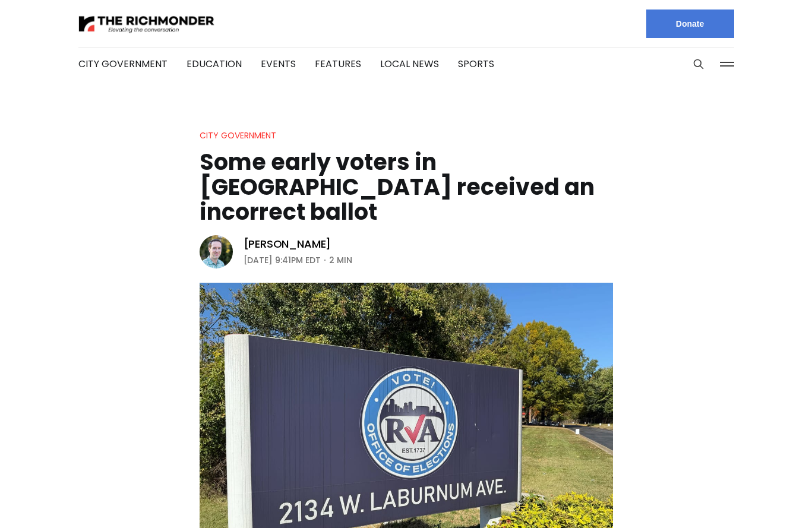 The height and width of the screenshot is (528, 812). Describe the element at coordinates (409, 63) in the screenshot. I see `a: Local News` at that location.